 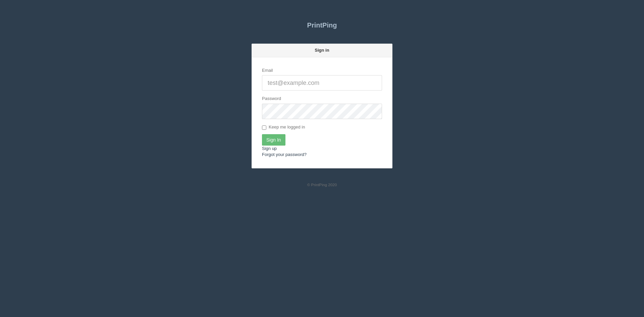 I want to click on label: Keep me logged in, so click(x=283, y=128).